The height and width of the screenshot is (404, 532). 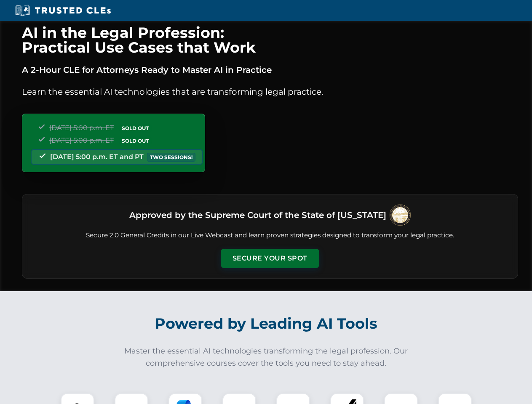 What do you see at coordinates (270, 40) in the screenshot?
I see `h1: AI in the Legal Profession: Practical Use Cases that Work` at bounding box center [270, 40].